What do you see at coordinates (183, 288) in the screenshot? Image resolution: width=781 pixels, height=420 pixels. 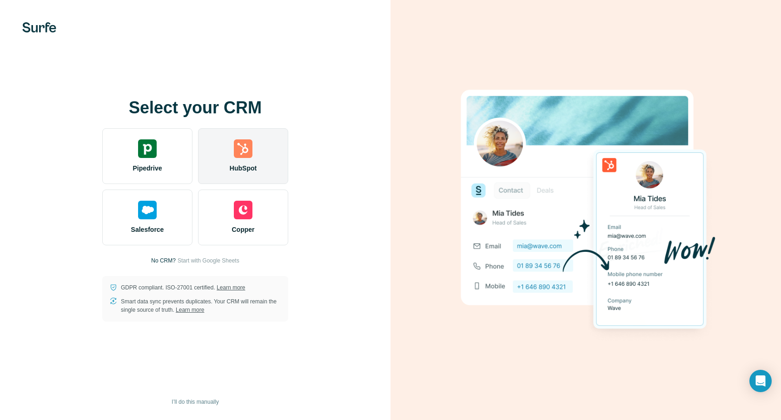 I see `p: GDPR compliant. ISO-27001 certified.` at bounding box center [183, 288].